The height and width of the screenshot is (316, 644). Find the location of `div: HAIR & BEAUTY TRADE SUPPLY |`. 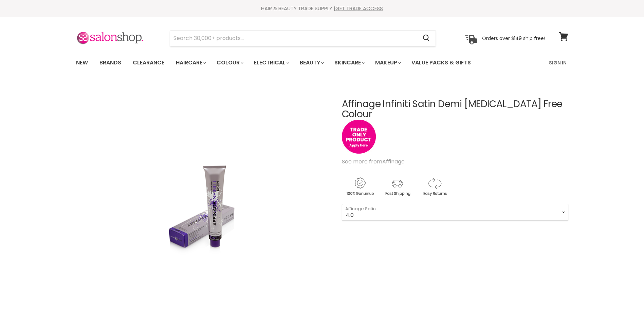

div: HAIR & BEAUTY TRADE SUPPLY | is located at coordinates (322, 8).